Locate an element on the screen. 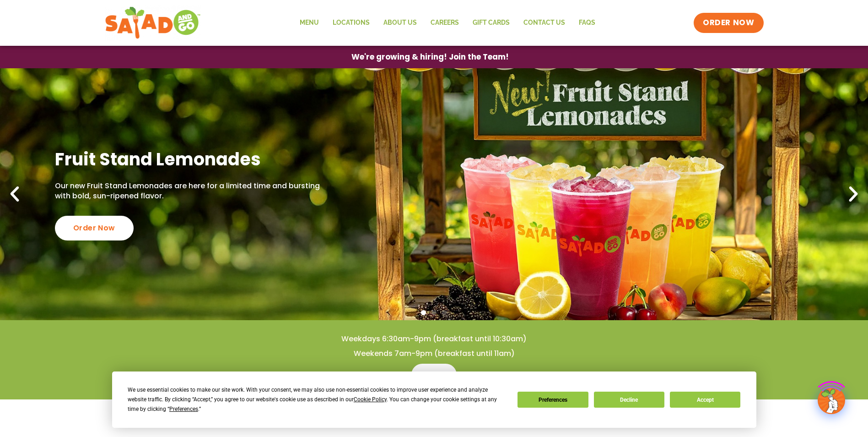  h4: Weekends 7am-9pm (breakfast until 11am) is located at coordinates (434, 354).